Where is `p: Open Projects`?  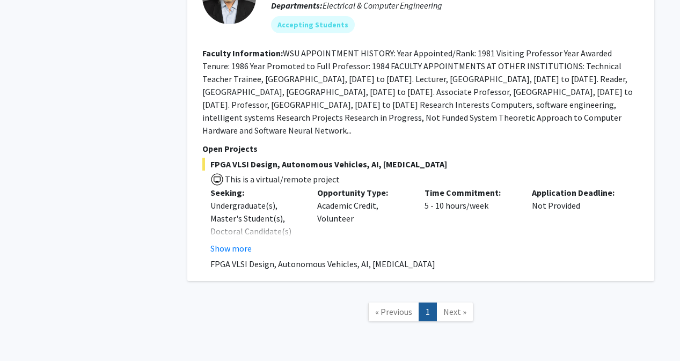 p: Open Projects is located at coordinates (421, 149).